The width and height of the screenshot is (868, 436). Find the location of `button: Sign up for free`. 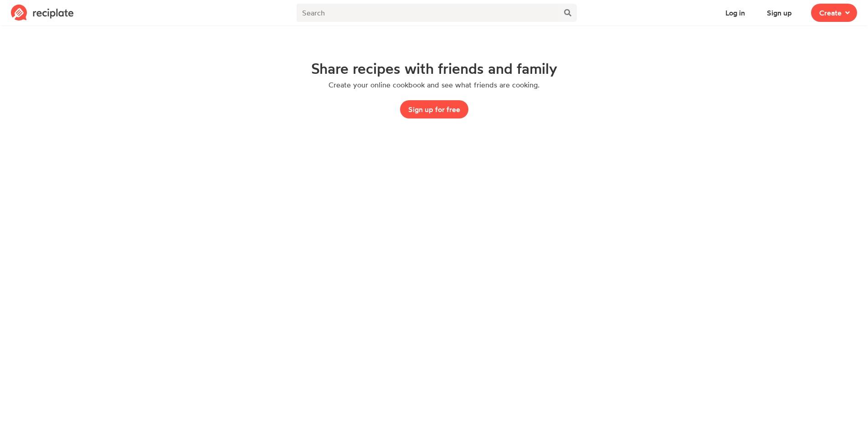

button: Sign up for free is located at coordinates (434, 110).